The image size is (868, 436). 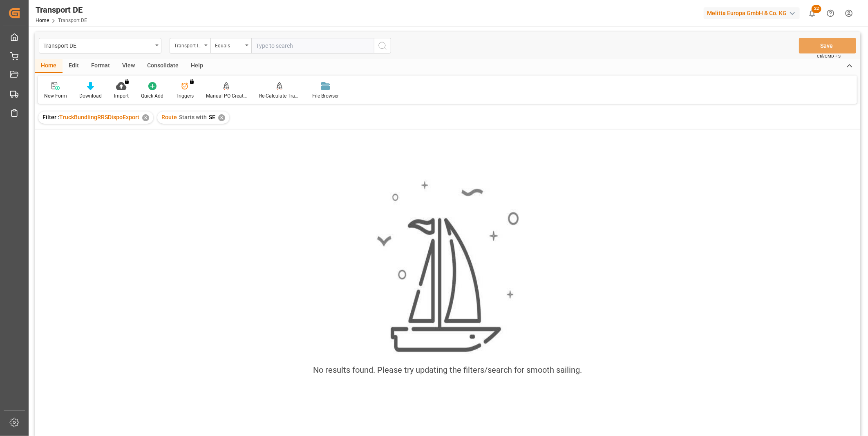 What do you see at coordinates (188, 44) in the screenshot?
I see `div: Transport ID Logward` at bounding box center [188, 44].